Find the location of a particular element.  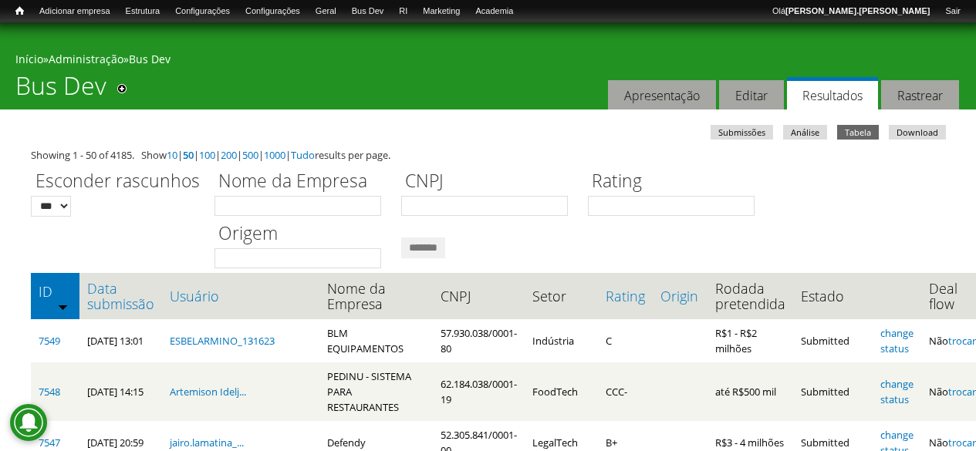

a: Apresentação is located at coordinates (662, 95).